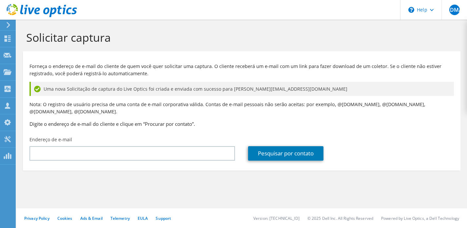  What do you see at coordinates (37, 218) in the screenshot?
I see `a: Privacy Policy` at bounding box center [37, 218].